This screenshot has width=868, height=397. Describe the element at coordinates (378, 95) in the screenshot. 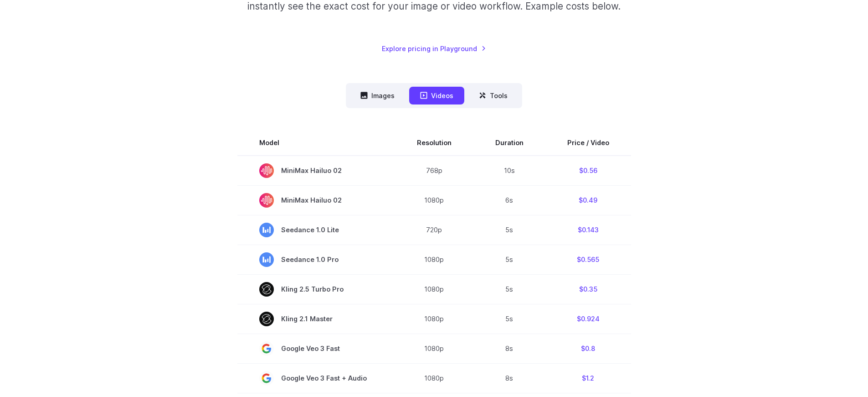

I see `button: Images` at that location.